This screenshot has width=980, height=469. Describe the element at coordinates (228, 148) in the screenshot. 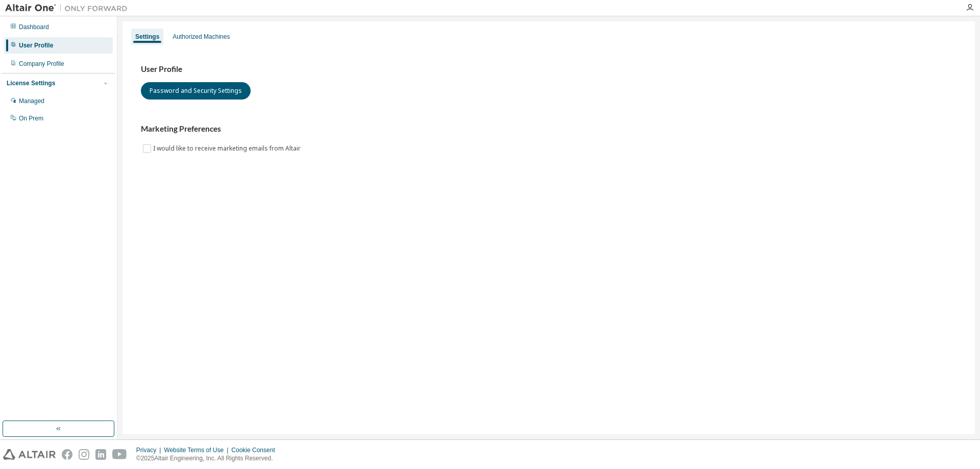

I see `label: I would like to receive marketing emails from Altair` at that location.